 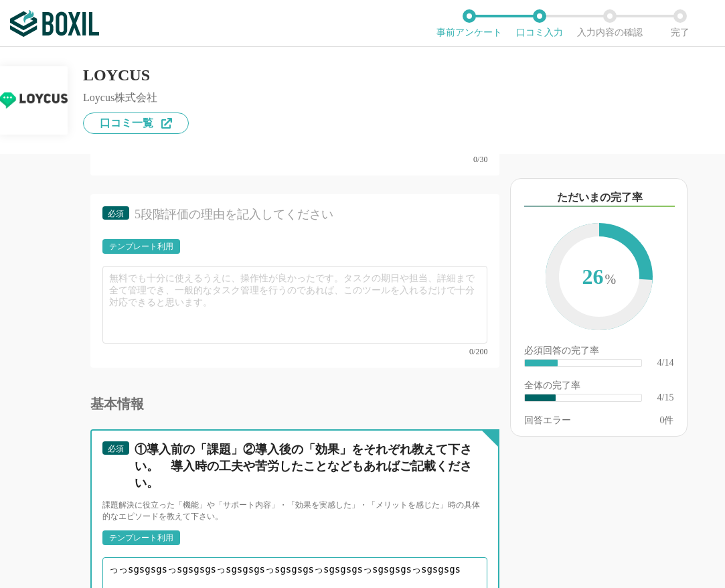 I want to click on div: 0/200, so click(x=294, y=352).